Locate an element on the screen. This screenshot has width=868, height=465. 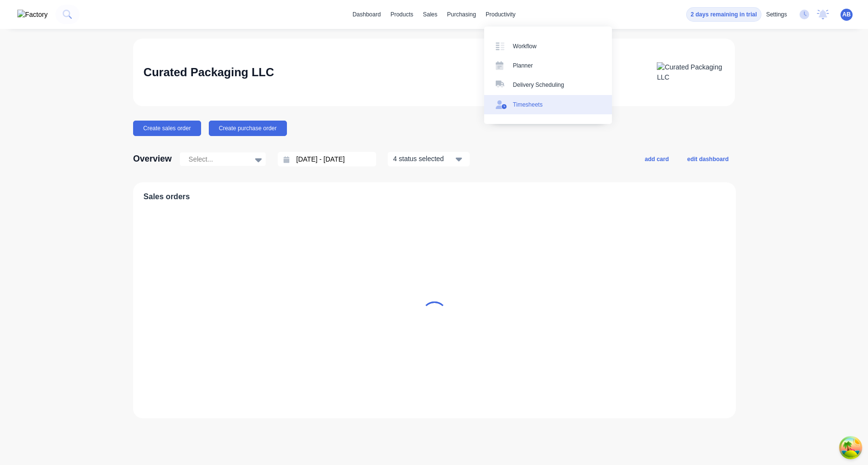
div: Overview is located at coordinates (153, 159).